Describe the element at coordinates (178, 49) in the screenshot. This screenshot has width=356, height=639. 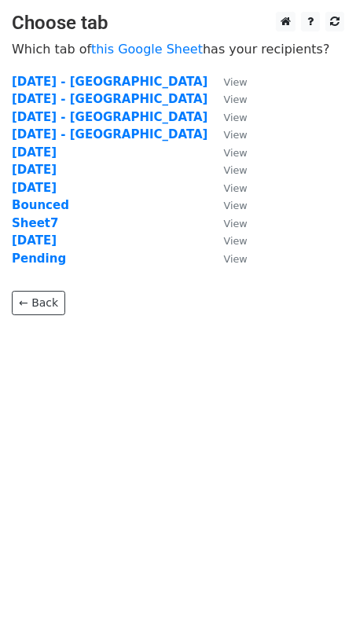
I see `p: Which tab of has your recipients?` at that location.